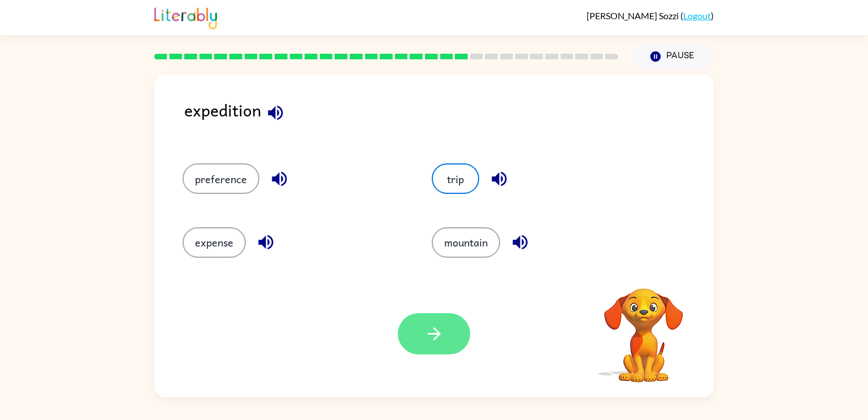 The image size is (868, 420). Describe the element at coordinates (186, 17) in the screenshot. I see `img: Literably` at that location.